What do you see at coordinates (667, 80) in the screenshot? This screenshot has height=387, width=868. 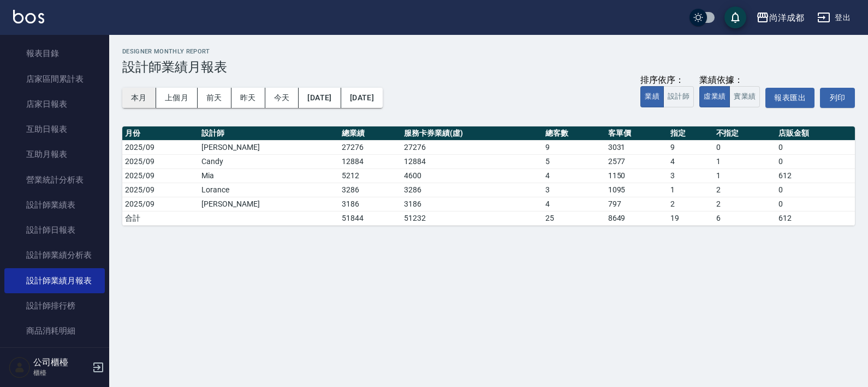 I see `div: 排序依序：` at bounding box center [667, 80].